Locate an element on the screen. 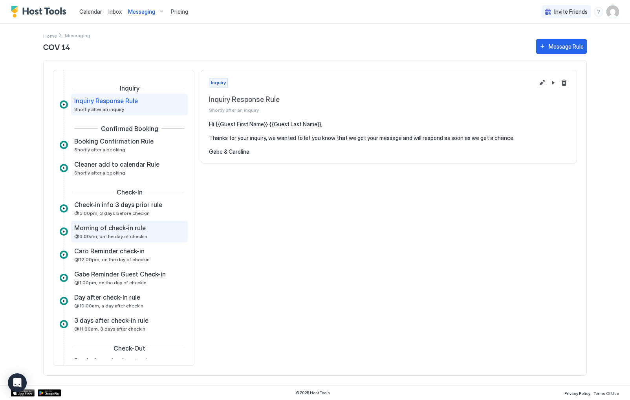 The image size is (630, 400). span: Breadcrumb is located at coordinates (77, 35).